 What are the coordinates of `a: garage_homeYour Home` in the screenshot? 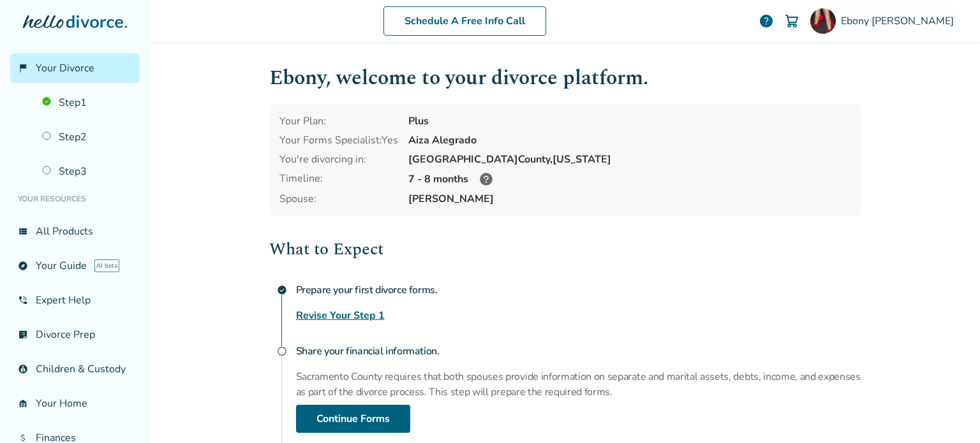 It's located at (75, 404).